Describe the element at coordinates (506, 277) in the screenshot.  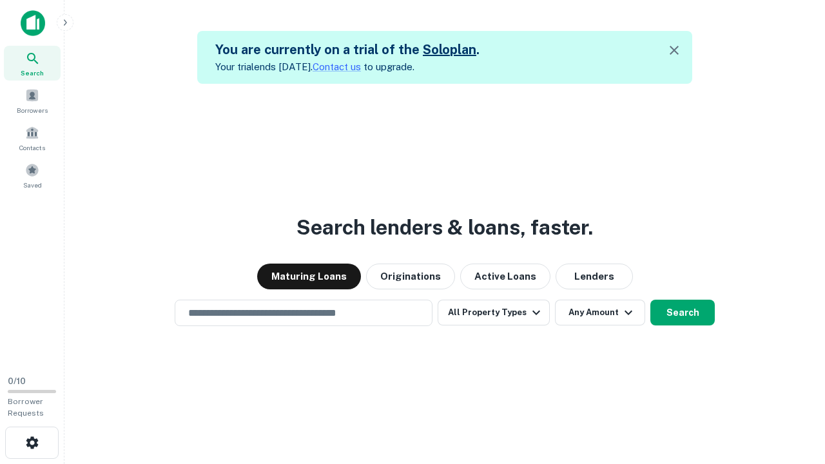
I see `button: Active Loans` at that location.